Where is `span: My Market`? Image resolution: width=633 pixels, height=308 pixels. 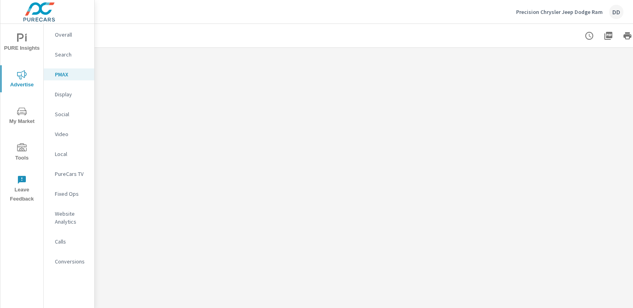 span: My Market is located at coordinates (22, 116).